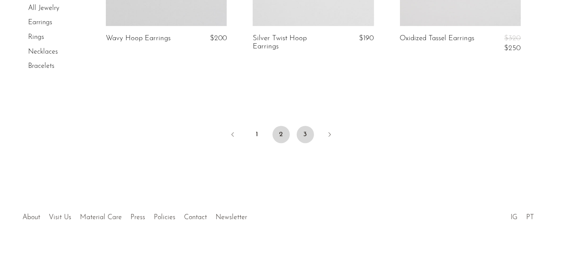  I want to click on a: Next, so click(329, 135).